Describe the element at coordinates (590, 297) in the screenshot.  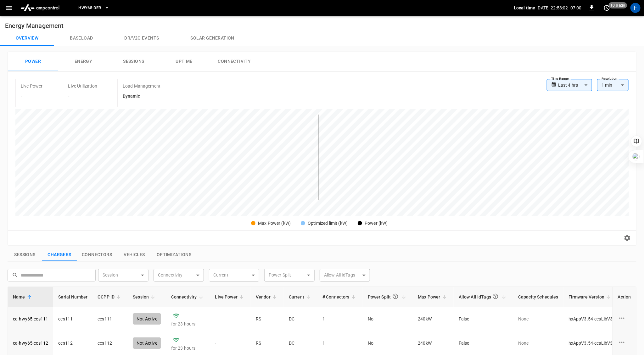
I see `span: Firmware Version` at that location.